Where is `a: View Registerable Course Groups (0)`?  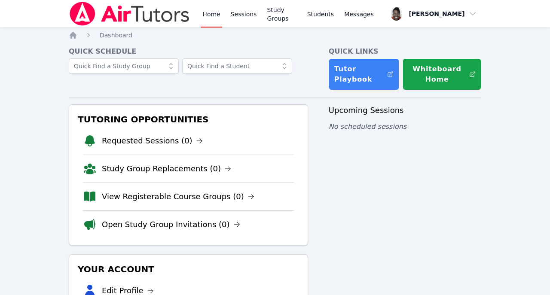
a: View Registerable Course Groups (0) is located at coordinates (178, 197).